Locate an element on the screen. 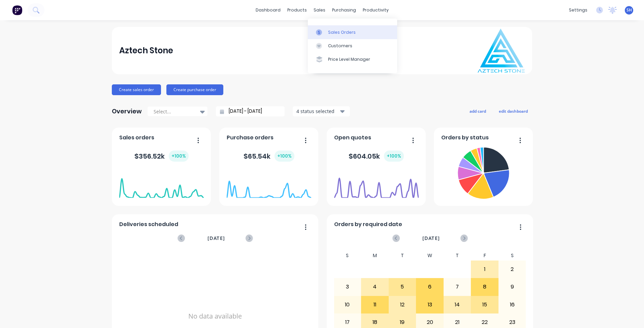 The height and width of the screenshot is (328, 644). span: Open quotes is located at coordinates (352, 138).